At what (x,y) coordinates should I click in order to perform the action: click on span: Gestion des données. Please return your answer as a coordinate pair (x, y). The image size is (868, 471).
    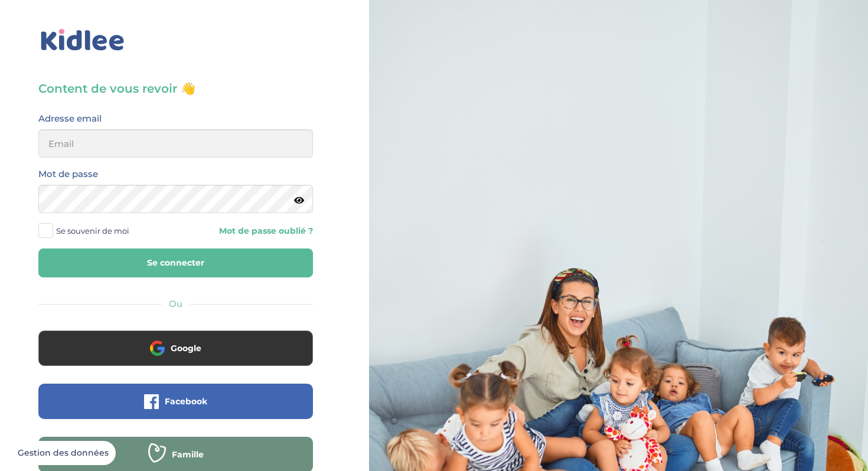
    Looking at the image, I should click on (63, 454).